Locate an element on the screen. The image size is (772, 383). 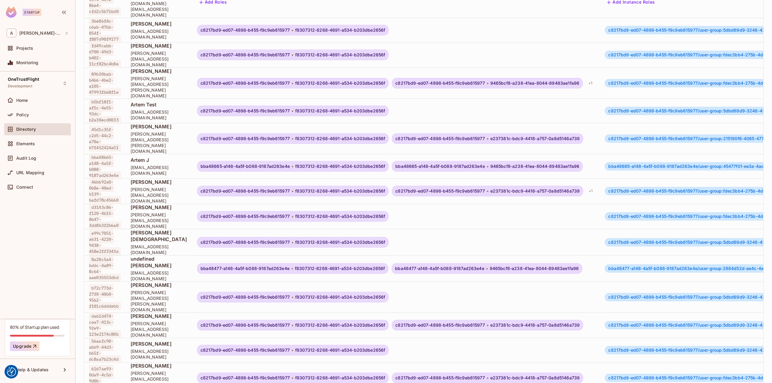
span: Policy is located at coordinates (23, 115).